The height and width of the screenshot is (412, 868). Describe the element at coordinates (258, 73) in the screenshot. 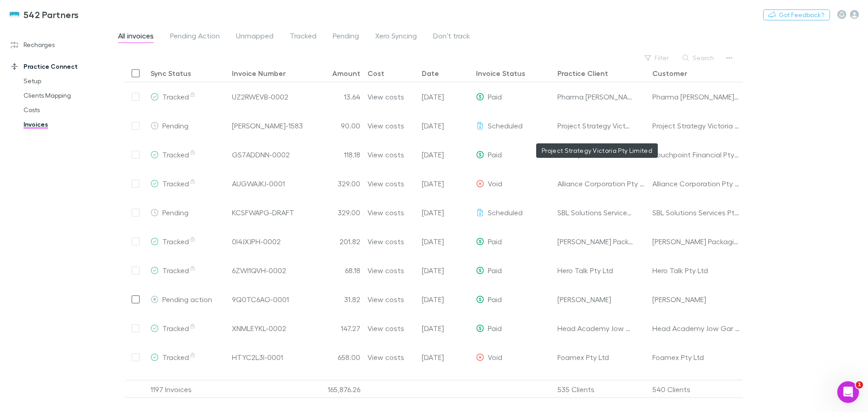

I see `div: Invoice Number` at that location.